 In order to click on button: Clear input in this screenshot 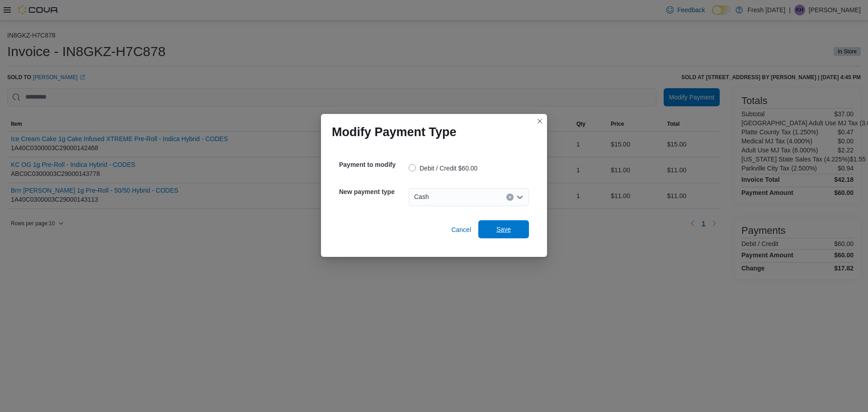, I will do `click(510, 197)`.